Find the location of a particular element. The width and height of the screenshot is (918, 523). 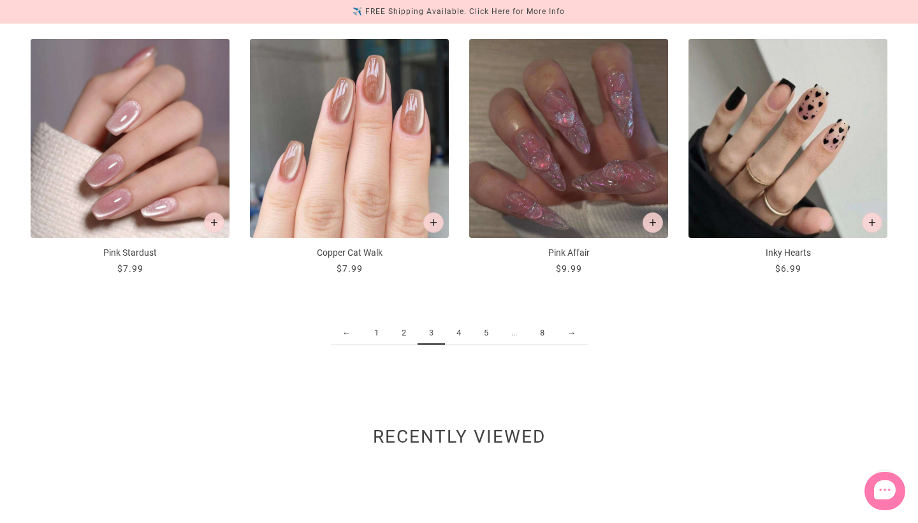

a: 2 is located at coordinates (403, 333).